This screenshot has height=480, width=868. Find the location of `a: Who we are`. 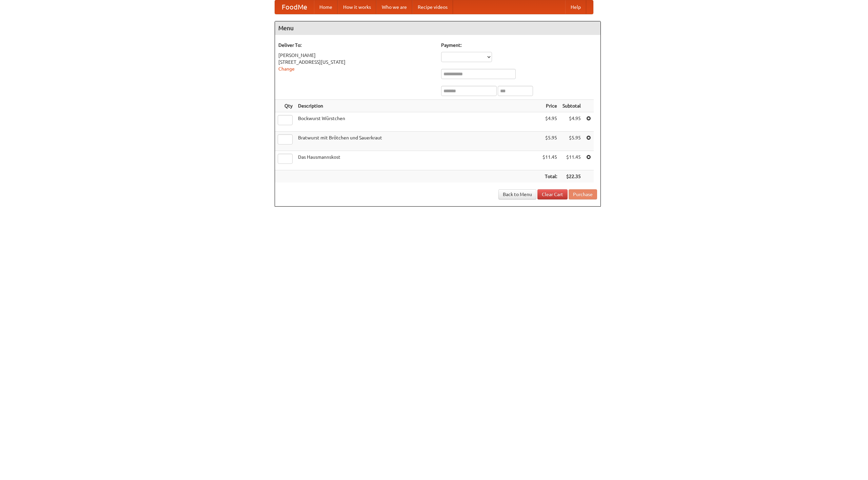

a: Who we are is located at coordinates (395, 7).